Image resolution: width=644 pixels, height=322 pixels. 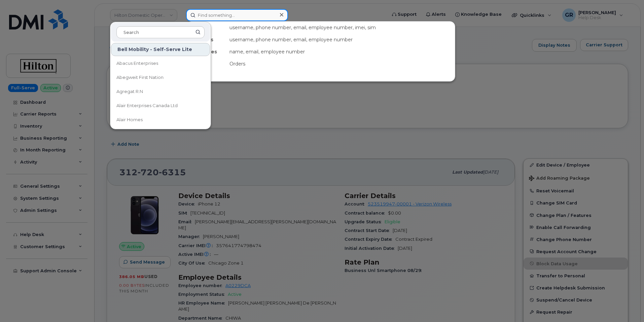 What do you see at coordinates (341, 28) in the screenshot?
I see `div: username, phone number, email, employee number, imei, sim` at bounding box center [341, 28].